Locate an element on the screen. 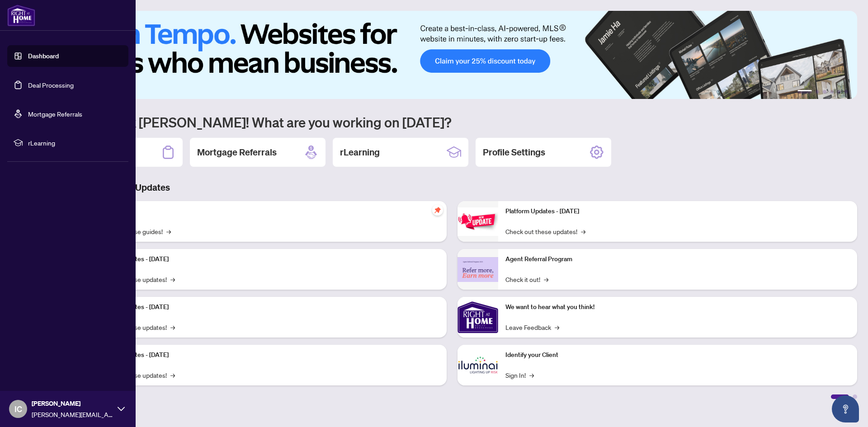 This screenshot has width=868, height=427. a: Dashboard is located at coordinates (43, 56).